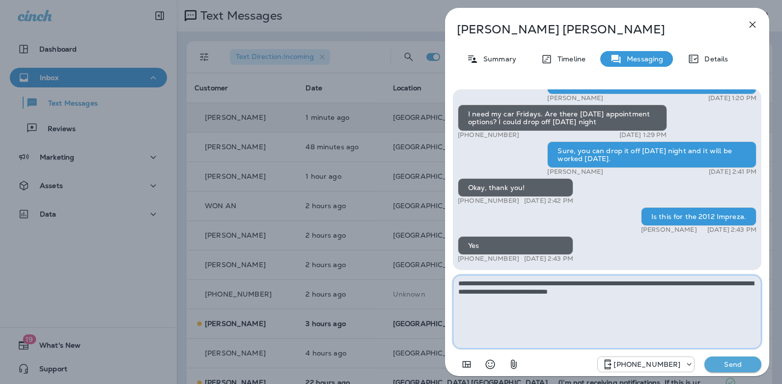 The width and height of the screenshot is (782, 384). What do you see at coordinates (569, 59) in the screenshot?
I see `p: Timeline` at bounding box center [569, 59].